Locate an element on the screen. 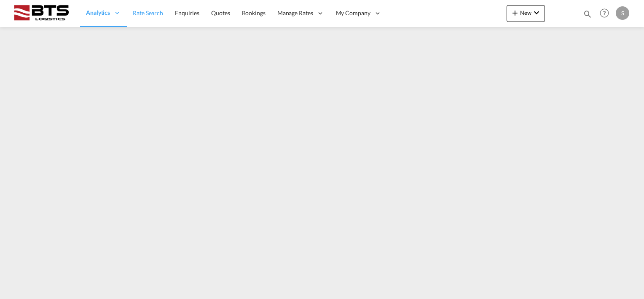 This screenshot has height=299, width=644. md-icon: icon-magnify is located at coordinates (588, 14).